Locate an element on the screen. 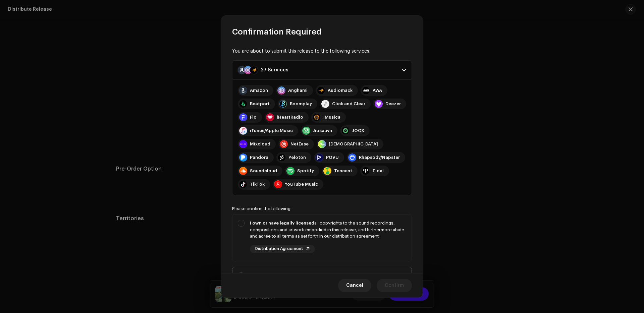 The image size is (644, 313). div: JOOX is located at coordinates (358, 131).